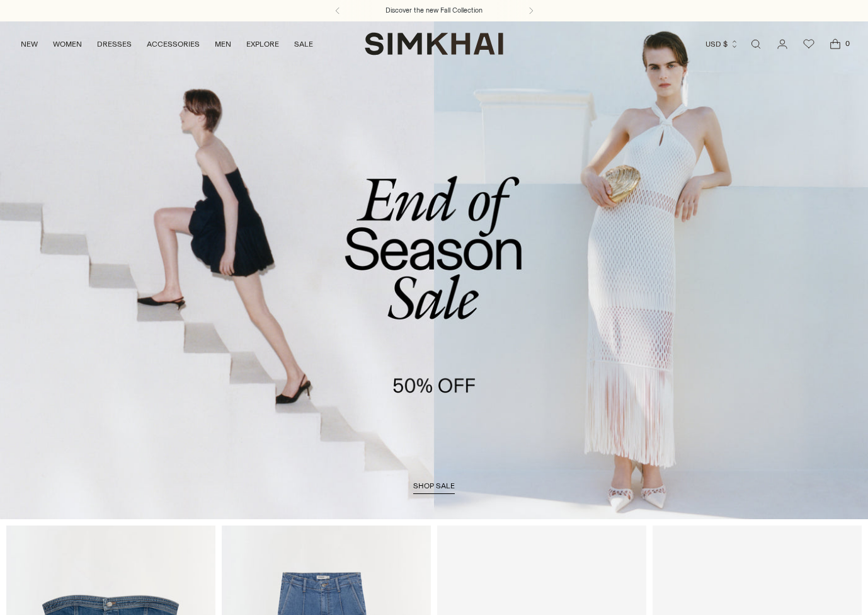 The image size is (868, 615). What do you see at coordinates (848, 44) in the screenshot?
I see `span: 0` at bounding box center [848, 44].